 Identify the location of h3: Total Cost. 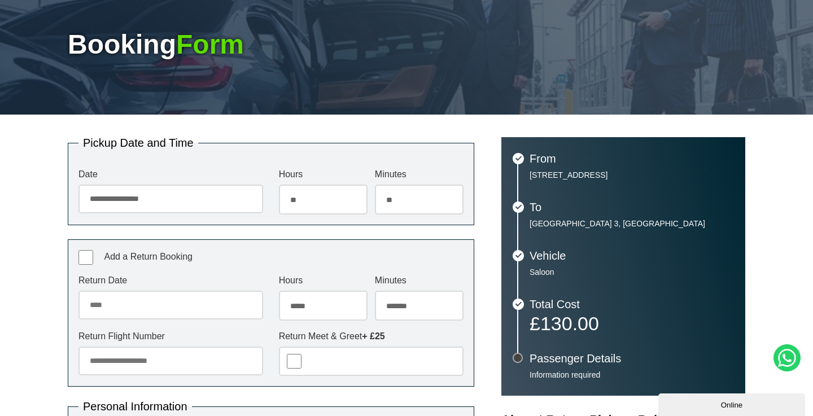
(632, 304).